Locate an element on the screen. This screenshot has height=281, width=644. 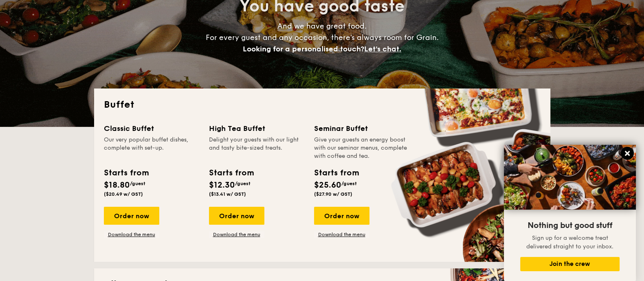
span: ($20.49 w/ GST) is located at coordinates (123, 194).